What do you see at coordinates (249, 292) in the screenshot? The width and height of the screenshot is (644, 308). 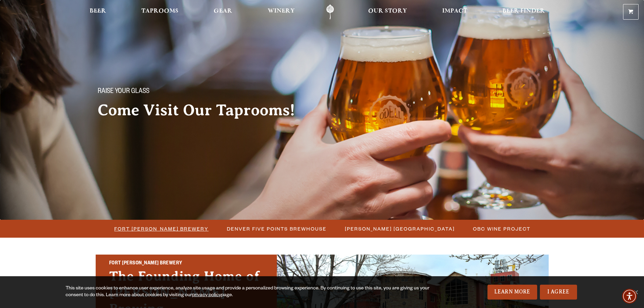 I see `div: This site uses cookies to enhance user experience, analyze site usage and provide a personalized ...` at bounding box center [249, 292].